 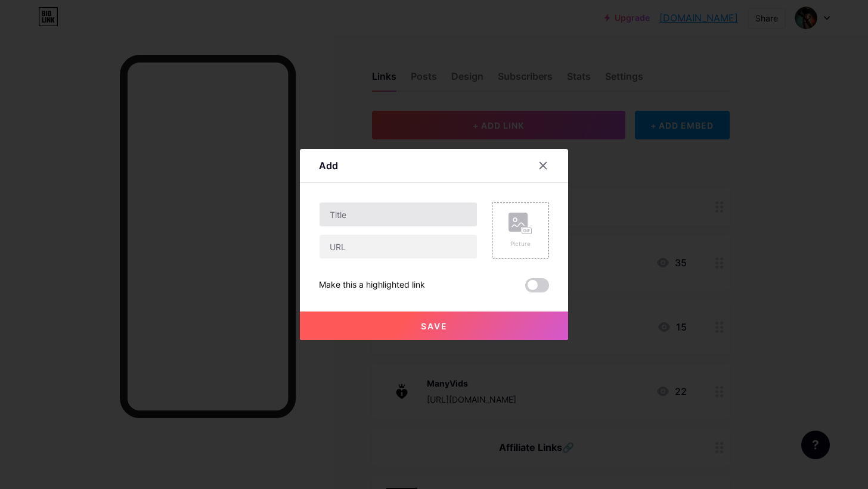 I want to click on div: Add, so click(x=329, y=165).